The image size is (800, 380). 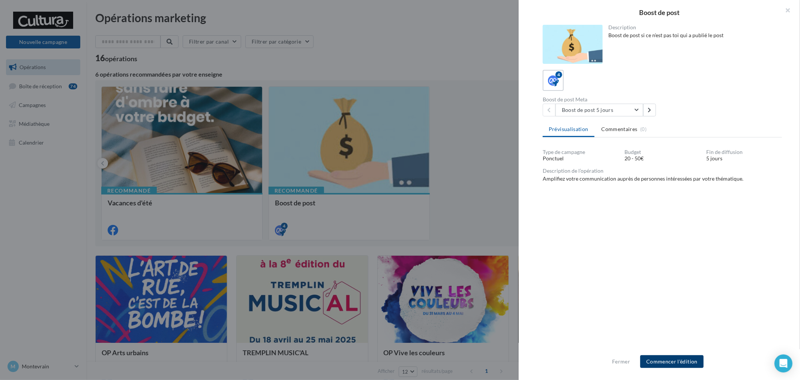 I want to click on button: Commencer l'édition, so click(x=672, y=361).